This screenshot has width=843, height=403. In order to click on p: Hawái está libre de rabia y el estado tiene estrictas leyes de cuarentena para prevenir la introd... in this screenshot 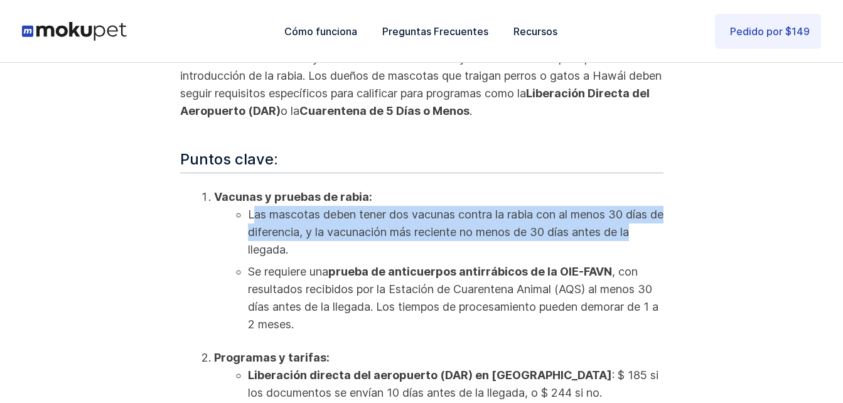, I will do `click(422, 85)`.